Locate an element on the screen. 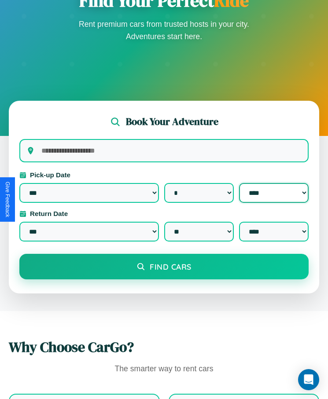 This screenshot has height=399, width=328. h2: Why Choose CarGo? is located at coordinates (164, 347).